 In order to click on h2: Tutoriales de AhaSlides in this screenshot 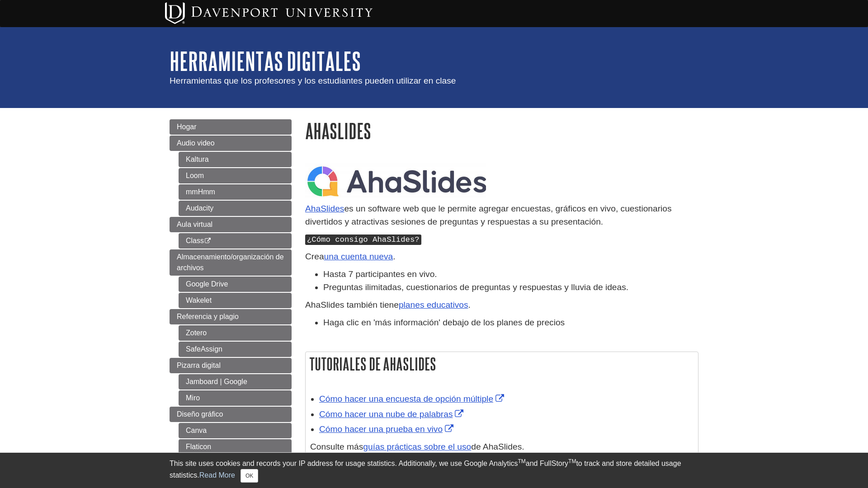, I will do `click(502, 364)`.